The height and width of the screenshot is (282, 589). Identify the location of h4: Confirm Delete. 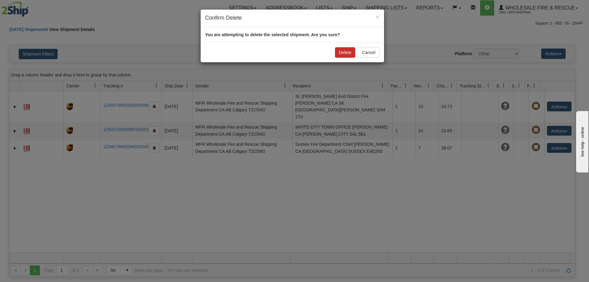
(292, 18).